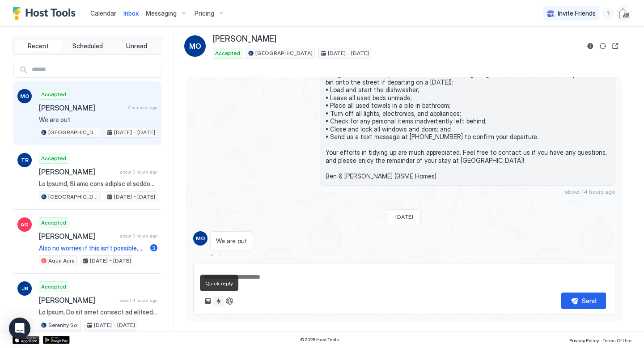  What do you see at coordinates (584, 341) in the screenshot?
I see `span: Privacy Policy` at bounding box center [584, 341].